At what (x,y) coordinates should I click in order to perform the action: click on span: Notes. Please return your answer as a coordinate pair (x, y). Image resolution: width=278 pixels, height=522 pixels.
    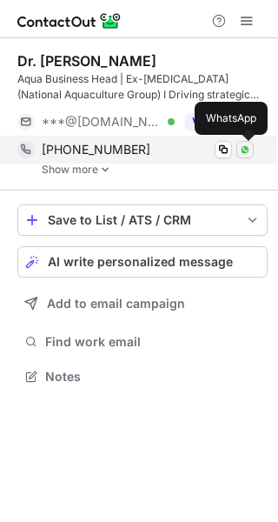
    Looking at the image, I should click on (153, 377).